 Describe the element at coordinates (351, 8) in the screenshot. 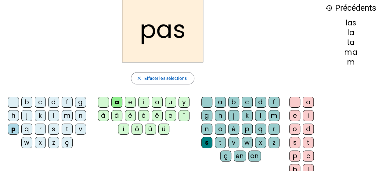

I see `h3: Précédents` at that location.